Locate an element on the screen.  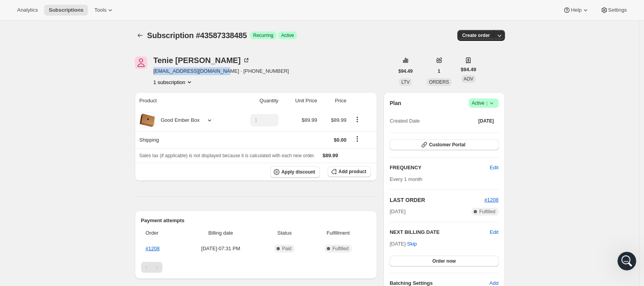
h1: Facundo is located at coordinates (51, 7).